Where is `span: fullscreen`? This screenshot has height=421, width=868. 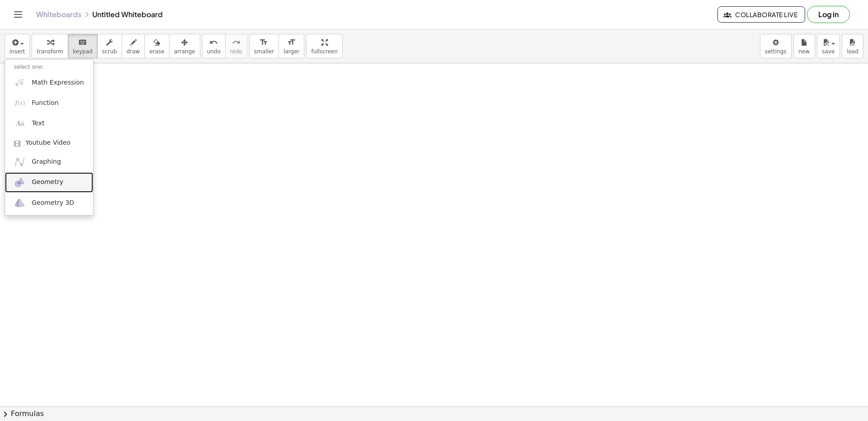 span: fullscreen is located at coordinates (324, 52).